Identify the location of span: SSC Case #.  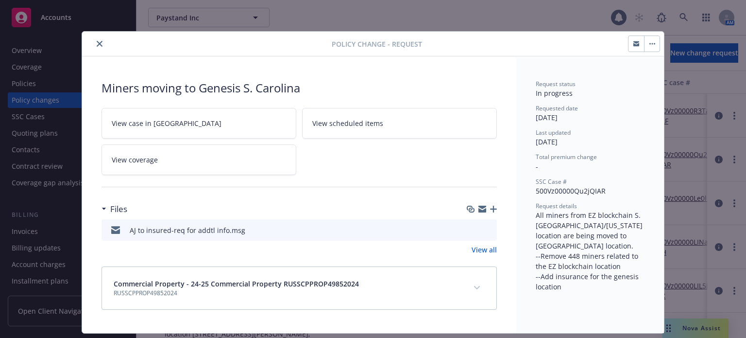
(552, 181).